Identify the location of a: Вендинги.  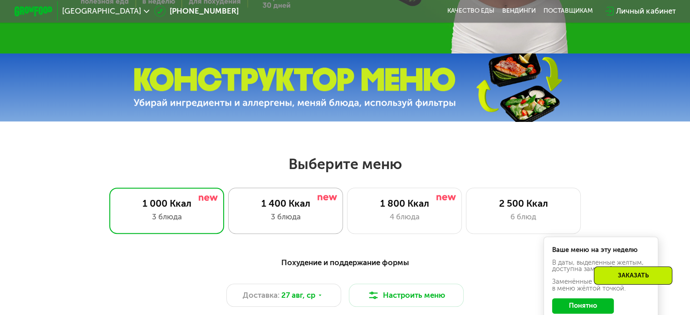
(519, 11).